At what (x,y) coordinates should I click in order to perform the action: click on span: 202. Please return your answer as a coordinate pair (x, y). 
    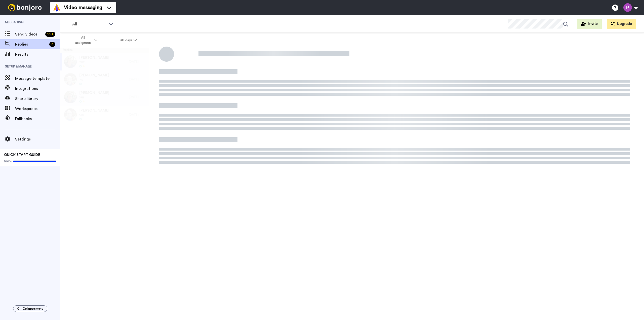
    Looking at the image, I should click on (94, 62).